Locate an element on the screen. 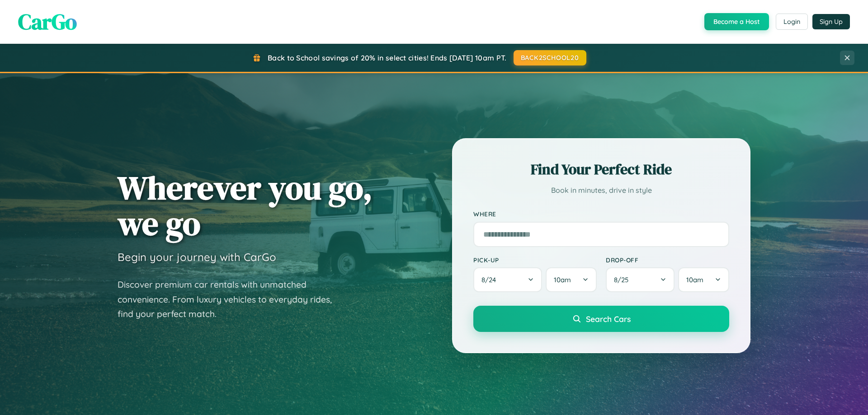 Image resolution: width=868 pixels, height=415 pixels. span: 8 / 25 is located at coordinates (623, 279).